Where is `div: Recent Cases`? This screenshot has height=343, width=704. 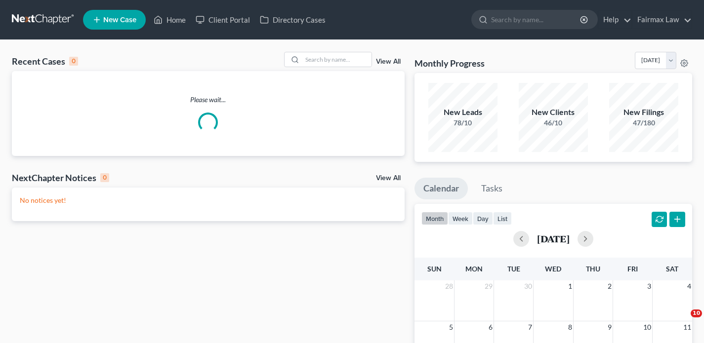 div: Recent Cases is located at coordinates (45, 61).